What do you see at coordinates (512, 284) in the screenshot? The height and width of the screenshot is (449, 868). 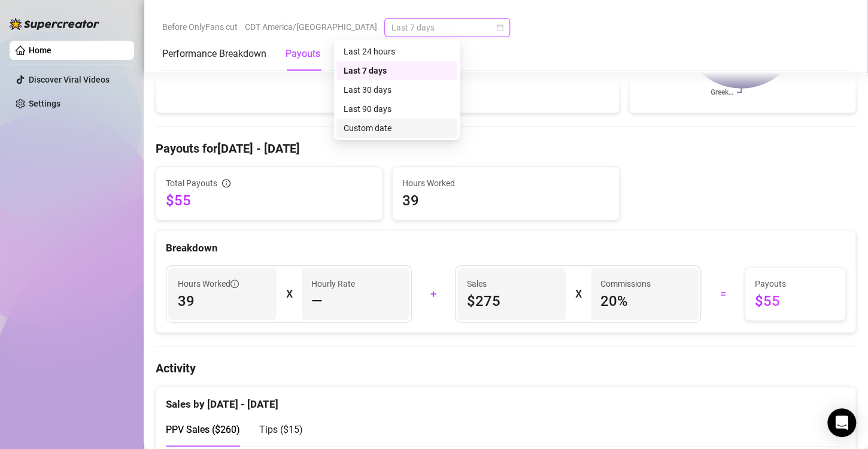 I see `span: Sales` at bounding box center [512, 284].